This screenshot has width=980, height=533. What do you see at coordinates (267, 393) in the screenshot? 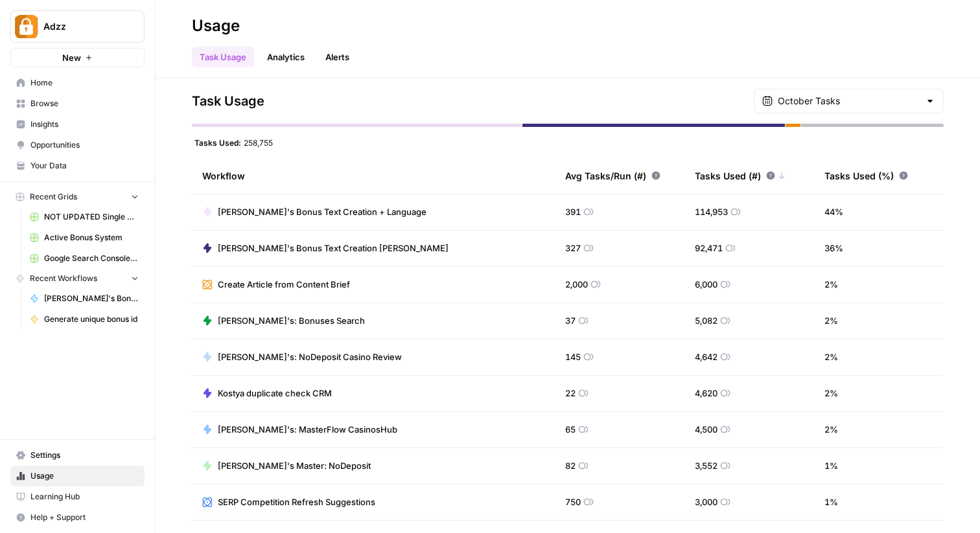
I see `a: Kostya duplicate check CRM` at bounding box center [267, 393].